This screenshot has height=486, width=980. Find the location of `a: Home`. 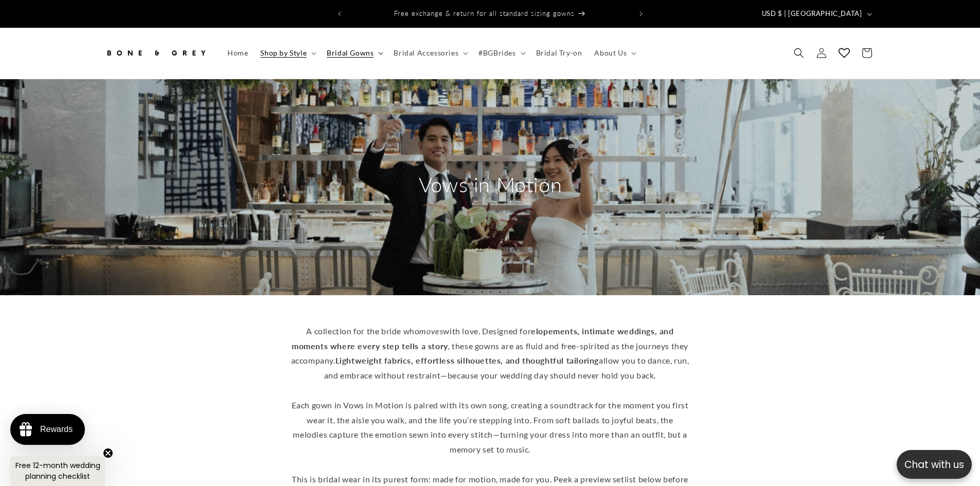

a: Home is located at coordinates (238, 53).